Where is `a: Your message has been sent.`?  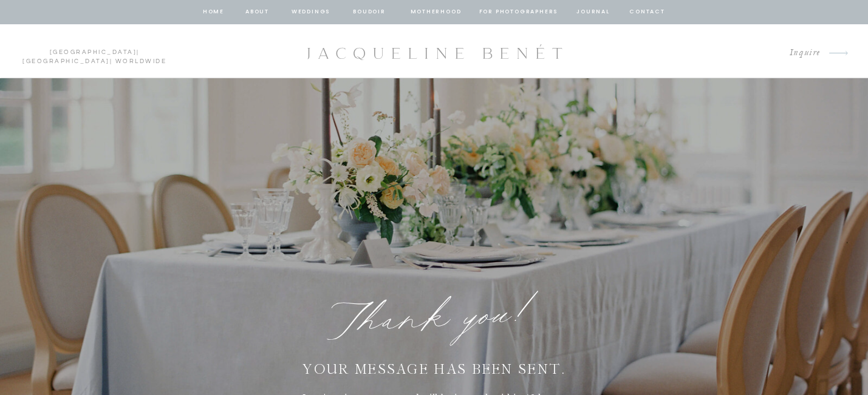
a: Your message has been sent. is located at coordinates (434, 372).